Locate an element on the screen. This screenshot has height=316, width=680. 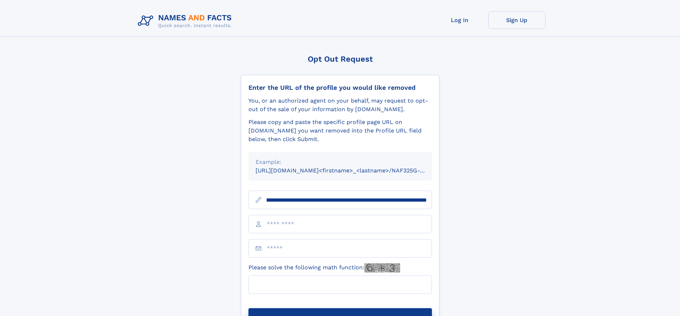
a: Log In is located at coordinates (460, 20).